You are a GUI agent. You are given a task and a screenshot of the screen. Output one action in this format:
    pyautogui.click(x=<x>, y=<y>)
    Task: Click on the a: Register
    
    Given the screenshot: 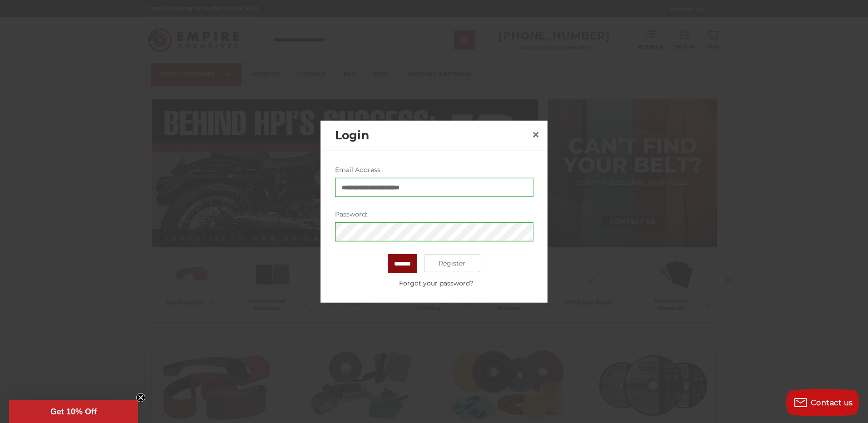 What is the action you would take?
    pyautogui.click(x=452, y=263)
    